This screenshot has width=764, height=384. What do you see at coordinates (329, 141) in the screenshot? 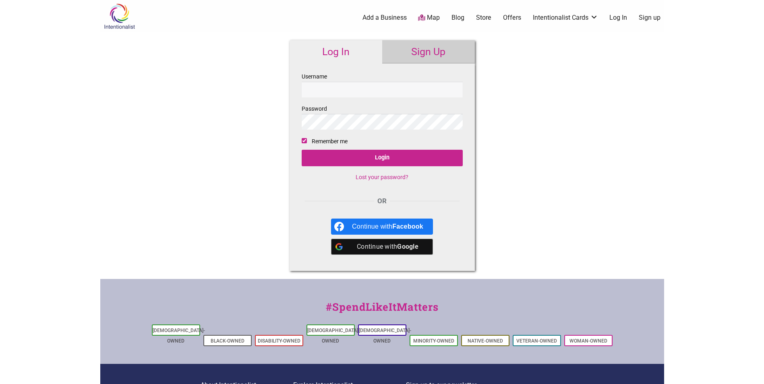
I see `label: Remember me` at bounding box center [329, 141].